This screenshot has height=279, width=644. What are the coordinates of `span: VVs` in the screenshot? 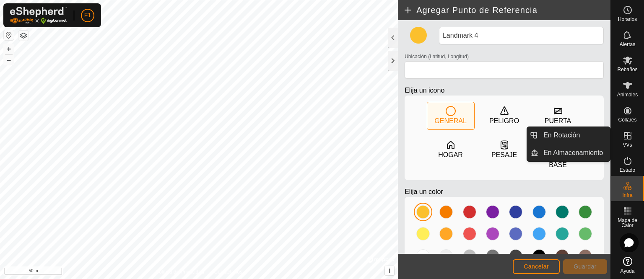 It's located at (627, 145).